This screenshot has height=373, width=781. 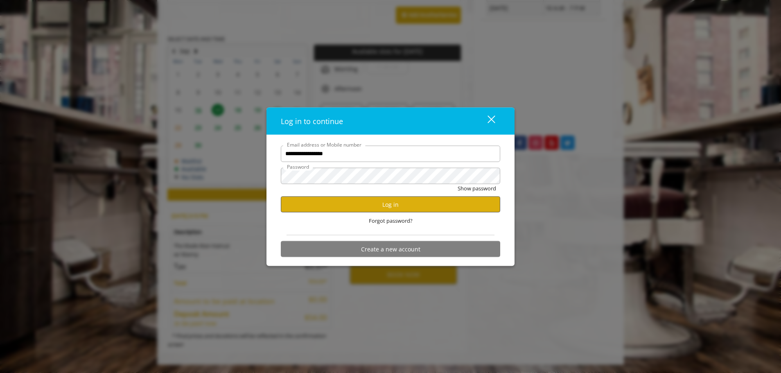 What do you see at coordinates (486, 121) in the screenshot?
I see `button: close dialog` at bounding box center [486, 121].